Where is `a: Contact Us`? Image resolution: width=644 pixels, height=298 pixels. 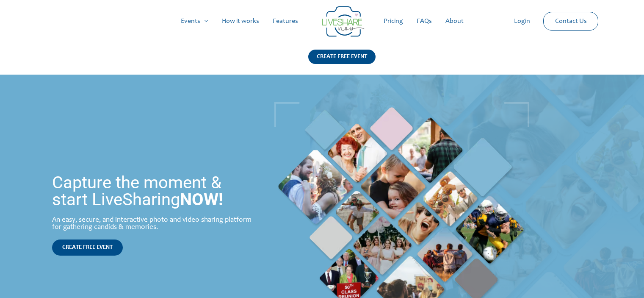
a: Contact Us is located at coordinates (571, 21).